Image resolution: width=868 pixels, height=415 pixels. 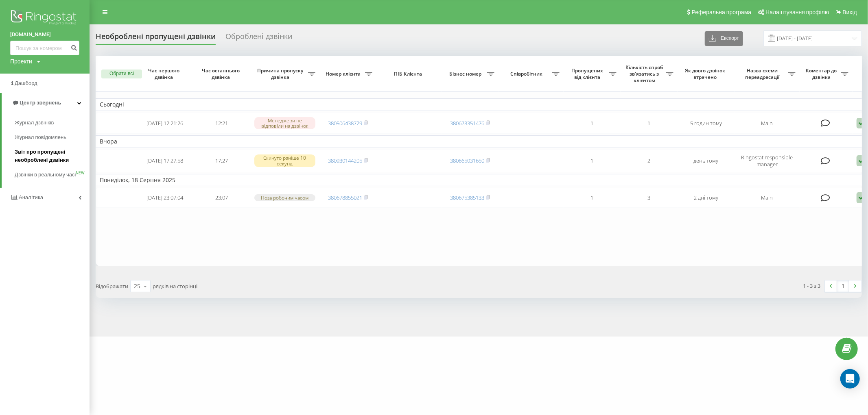 I want to click on a: 380675385133, so click(x=467, y=198).